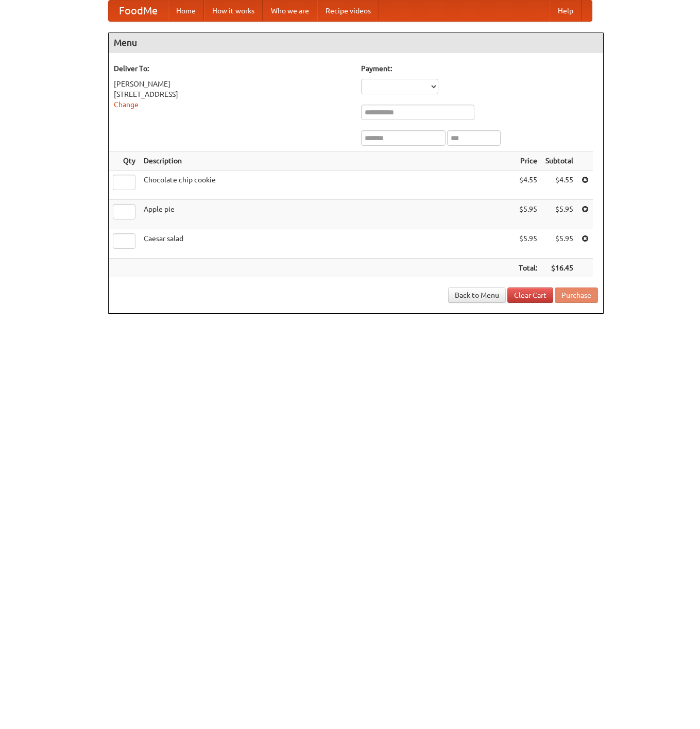  What do you see at coordinates (477, 295) in the screenshot?
I see `a: Back to Menu` at bounding box center [477, 295].